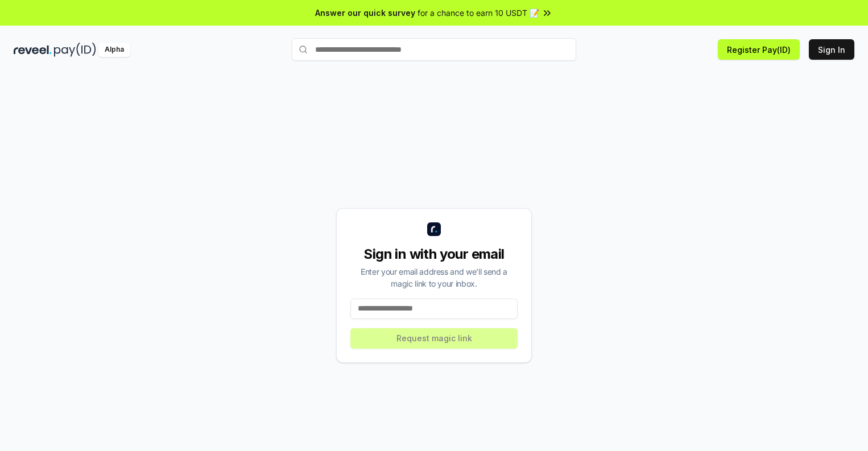 The width and height of the screenshot is (868, 451). I want to click on button: Register Pay(ID), so click(758, 49).